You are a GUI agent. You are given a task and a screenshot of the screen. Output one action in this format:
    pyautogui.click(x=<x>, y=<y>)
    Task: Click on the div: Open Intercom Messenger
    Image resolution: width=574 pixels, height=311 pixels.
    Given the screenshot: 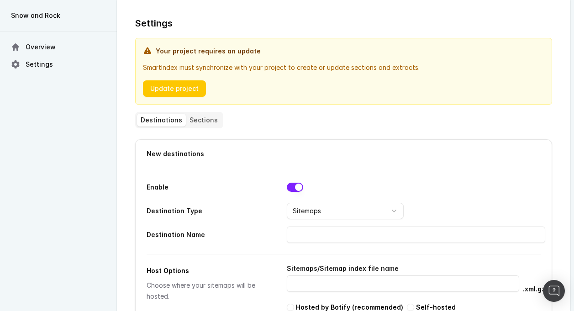 What is the action you would take?
    pyautogui.click(x=553, y=291)
    